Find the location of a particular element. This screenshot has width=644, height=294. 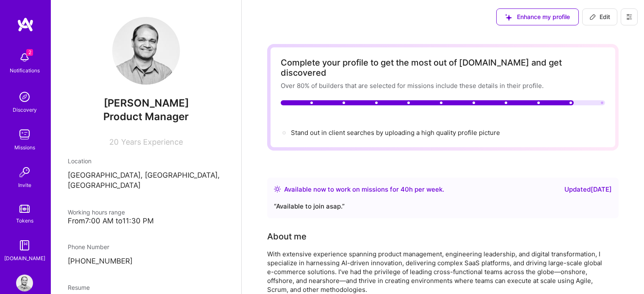

a: User Avatar is located at coordinates (24, 283).